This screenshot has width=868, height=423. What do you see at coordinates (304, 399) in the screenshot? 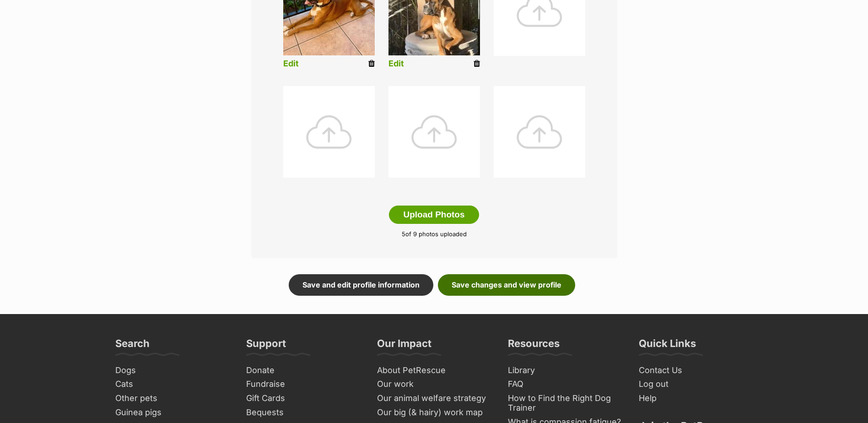
I see `a: Gift Cards` at bounding box center [304, 399].